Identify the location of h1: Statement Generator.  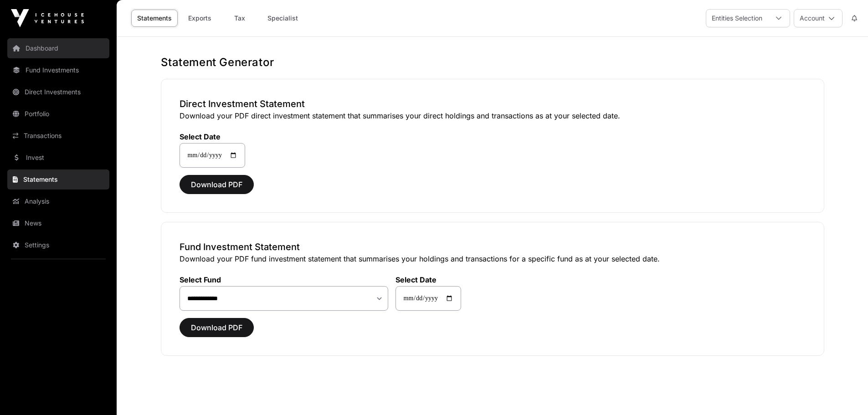
(493, 62).